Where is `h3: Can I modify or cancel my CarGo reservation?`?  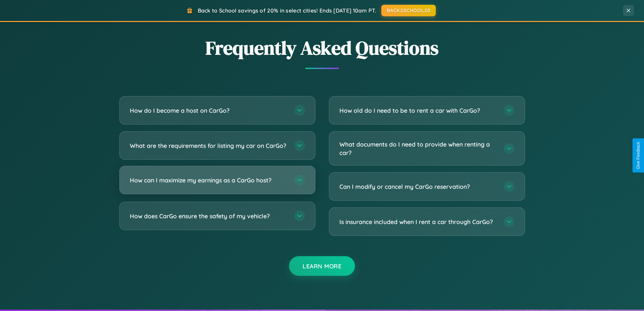 h3: Can I modify or cancel my CarGo reservation? is located at coordinates (418, 187).